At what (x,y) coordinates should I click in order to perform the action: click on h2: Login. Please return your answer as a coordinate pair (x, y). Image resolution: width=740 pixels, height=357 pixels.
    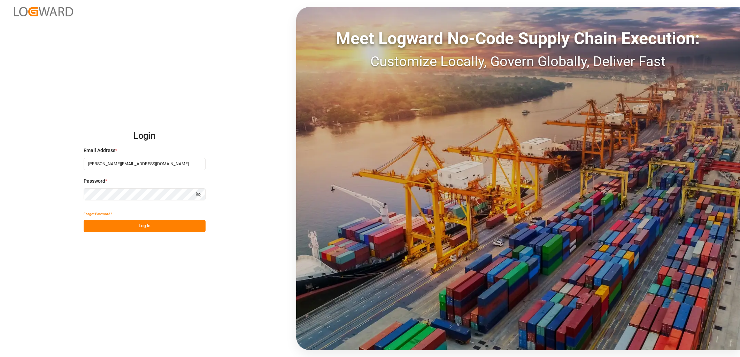
    Looking at the image, I should click on (144, 136).